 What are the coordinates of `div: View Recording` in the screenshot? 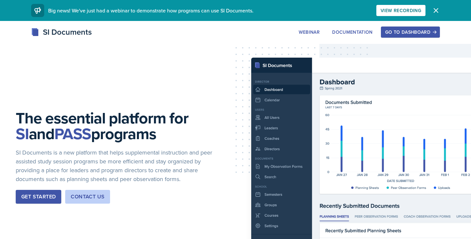 It's located at (401, 10).